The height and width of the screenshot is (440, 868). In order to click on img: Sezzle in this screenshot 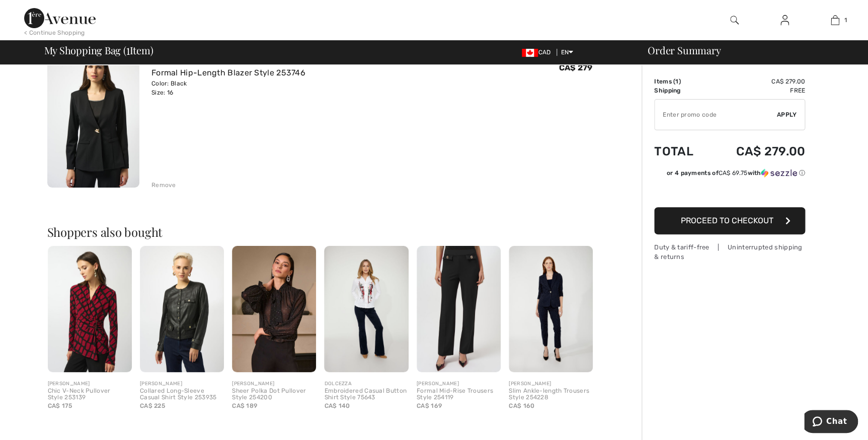, I will do `click(779, 173)`.